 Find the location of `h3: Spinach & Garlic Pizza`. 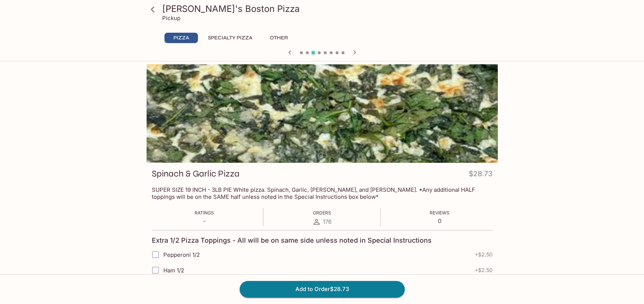

h3: Spinach & Garlic Pizza is located at coordinates (196, 174).